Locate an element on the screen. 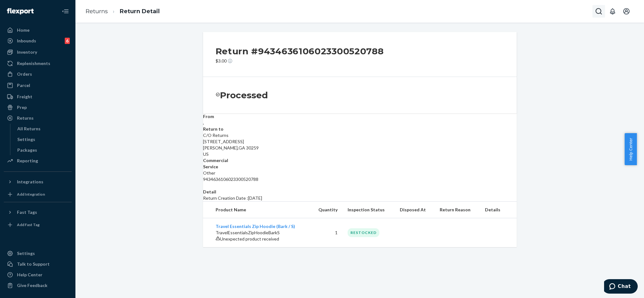 The width and height of the screenshot is (644, 298). a: Replenishments is located at coordinates (38, 63).